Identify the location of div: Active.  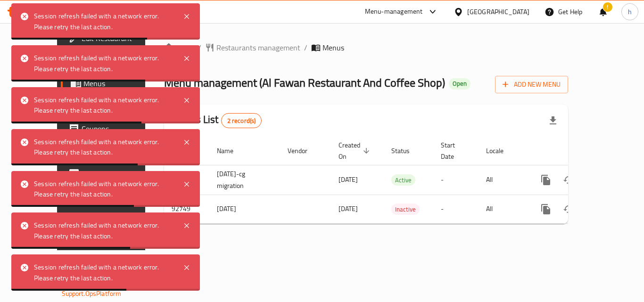
(403, 180).